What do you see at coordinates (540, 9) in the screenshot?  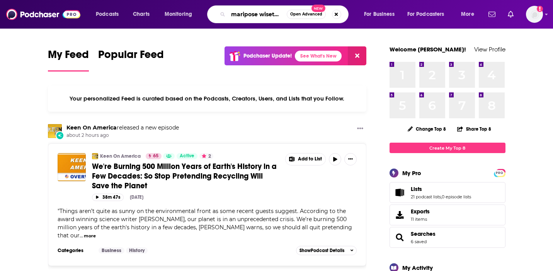 I see `svg: Add a profile image` at bounding box center [540, 9].